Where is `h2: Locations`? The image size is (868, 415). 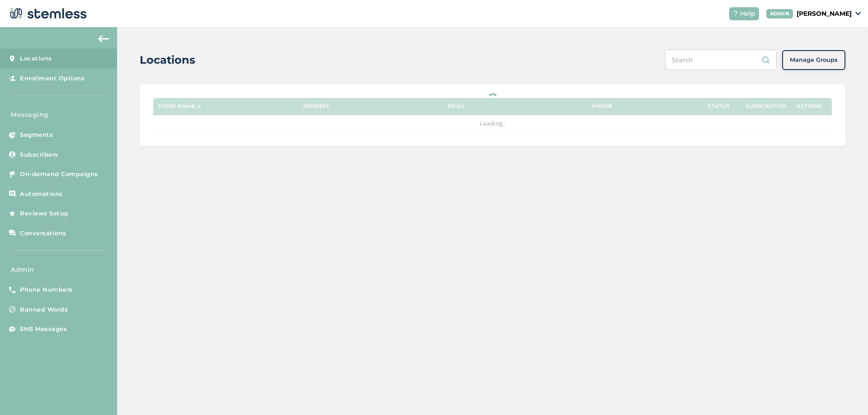
h2: Locations is located at coordinates (168, 60).